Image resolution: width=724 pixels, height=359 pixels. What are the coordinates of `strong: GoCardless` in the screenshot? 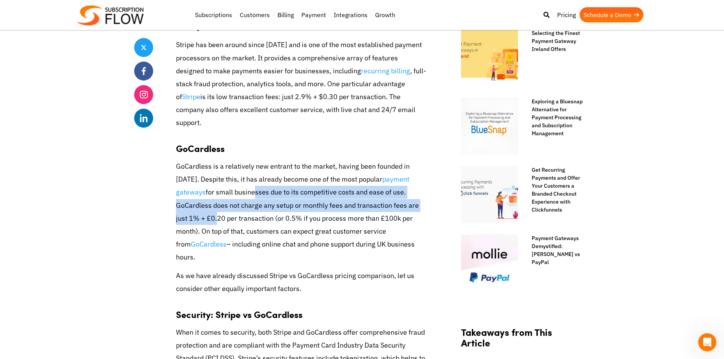 It's located at (200, 148).